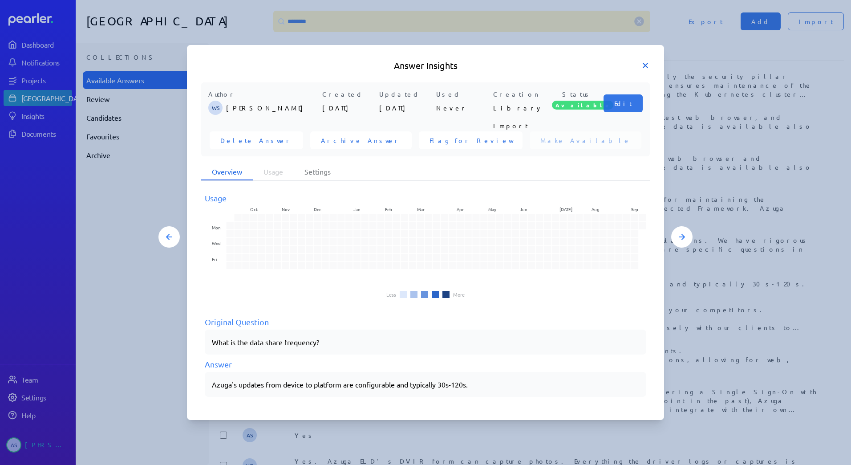 The width and height of the screenshot is (851, 465). Describe the element at coordinates (216, 227) in the screenshot. I see `text: Mon` at that location.